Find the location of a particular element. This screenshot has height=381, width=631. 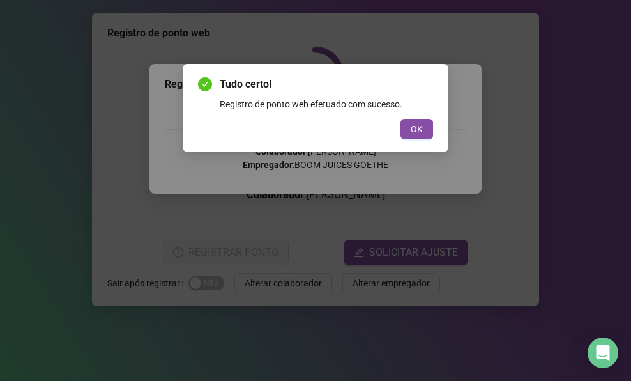

div: Registro de ponto web efetuado com sucesso. is located at coordinates (327, 104).